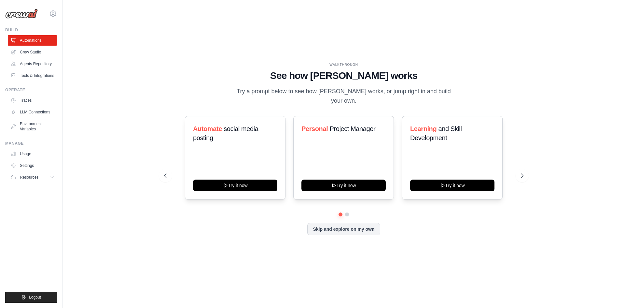 This screenshot has width=625, height=308. I want to click on button: Resources, so click(32, 177).